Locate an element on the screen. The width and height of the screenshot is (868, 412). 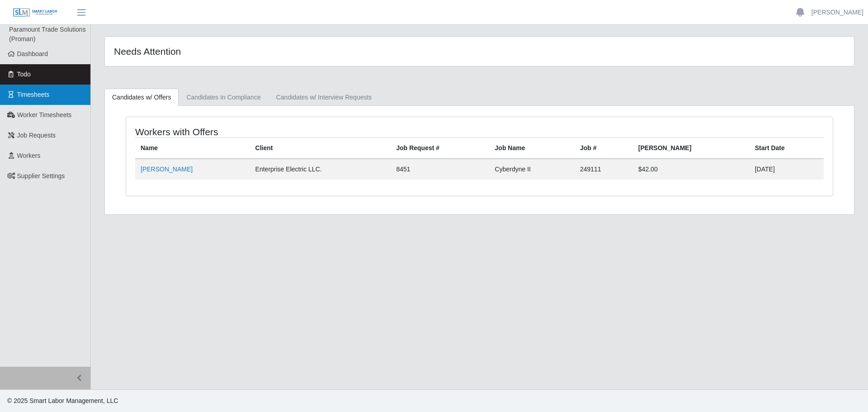
h4: Workers with Offers is located at coordinates (275, 132).